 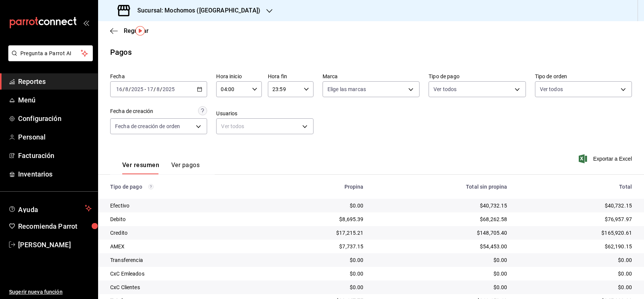 What do you see at coordinates (132, 111) in the screenshot?
I see `div: Fecha de creación` at bounding box center [132, 111].